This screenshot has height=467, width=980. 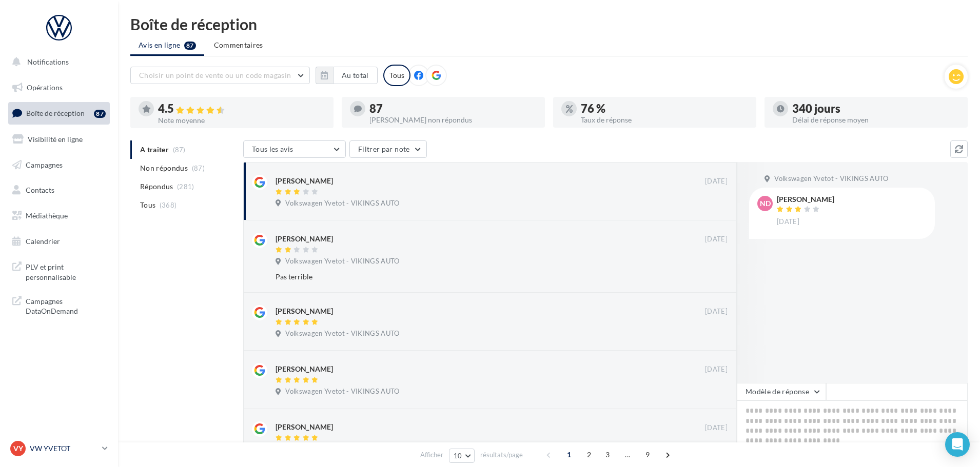 What do you see at coordinates (148, 205) in the screenshot?
I see `span: Tous` at bounding box center [148, 205].